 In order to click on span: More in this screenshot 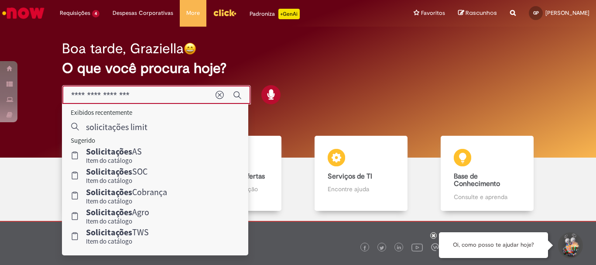, I will do `click(193, 13)`.